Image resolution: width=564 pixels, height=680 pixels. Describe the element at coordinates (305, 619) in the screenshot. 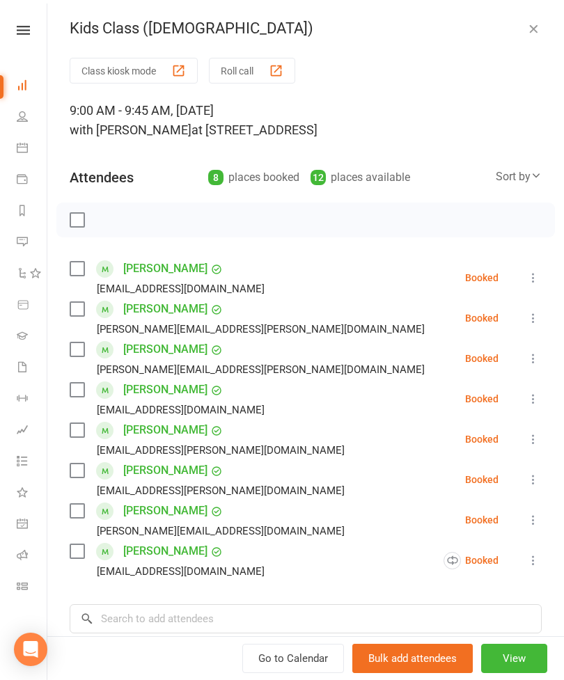

I see `input: Search to add attendees` at that location.